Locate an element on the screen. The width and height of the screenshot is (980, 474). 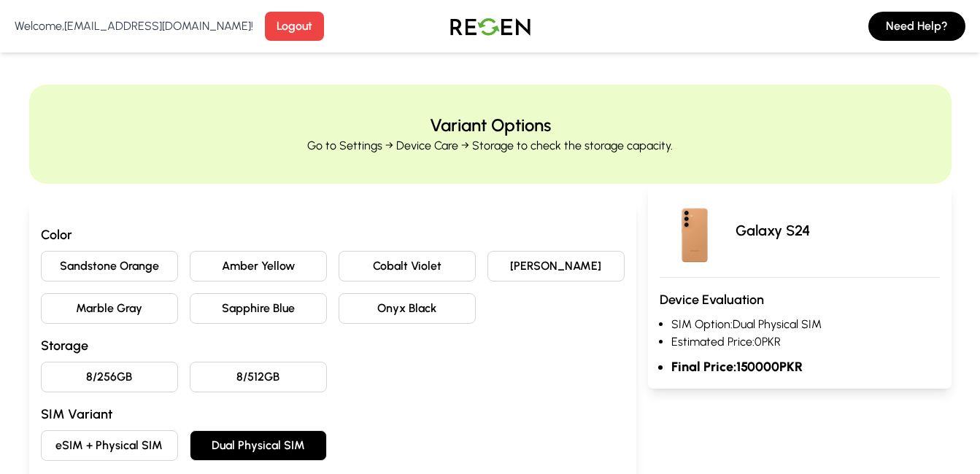
a: Need Help? is located at coordinates (917, 26).